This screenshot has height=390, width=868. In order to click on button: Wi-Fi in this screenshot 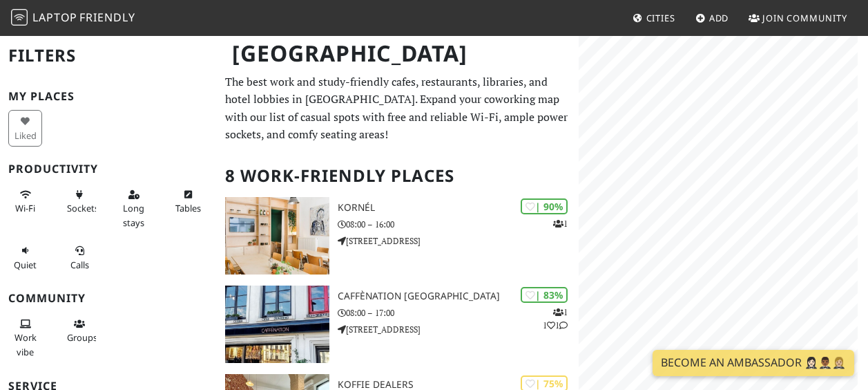, I will do `click(25, 201)`.